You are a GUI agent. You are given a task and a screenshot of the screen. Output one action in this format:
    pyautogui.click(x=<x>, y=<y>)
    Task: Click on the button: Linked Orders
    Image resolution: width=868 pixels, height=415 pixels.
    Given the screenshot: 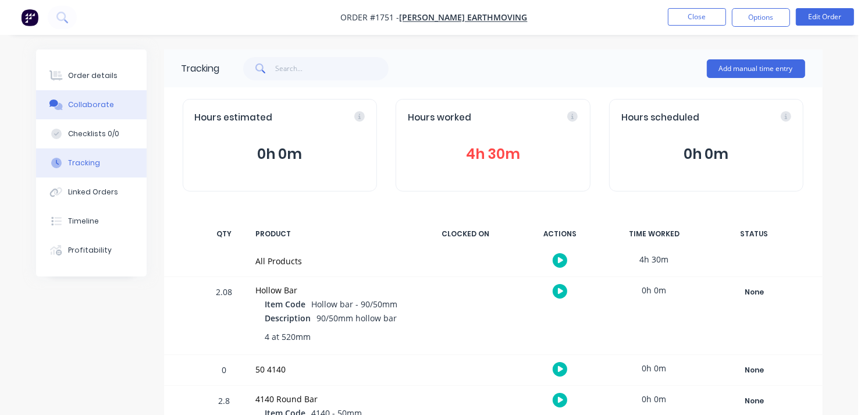 What is the action you would take?
    pyautogui.click(x=92, y=192)
    